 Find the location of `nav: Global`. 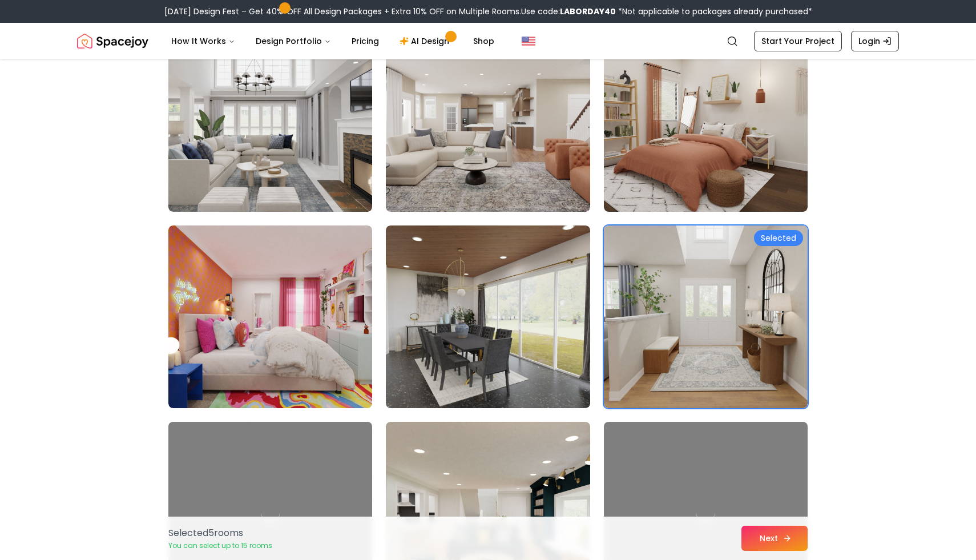

nav: Global is located at coordinates (488, 41).